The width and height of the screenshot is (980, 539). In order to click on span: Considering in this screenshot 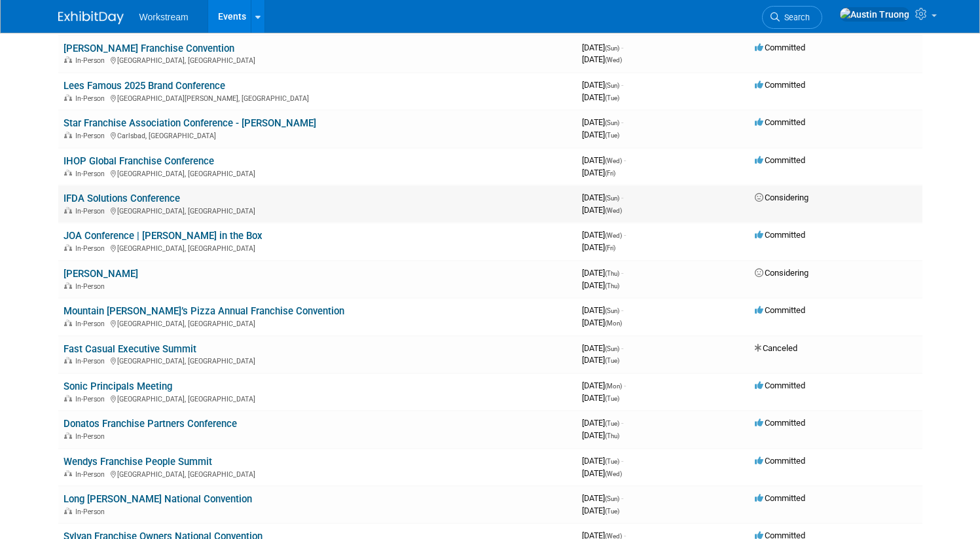, I will do `click(781, 272)`.